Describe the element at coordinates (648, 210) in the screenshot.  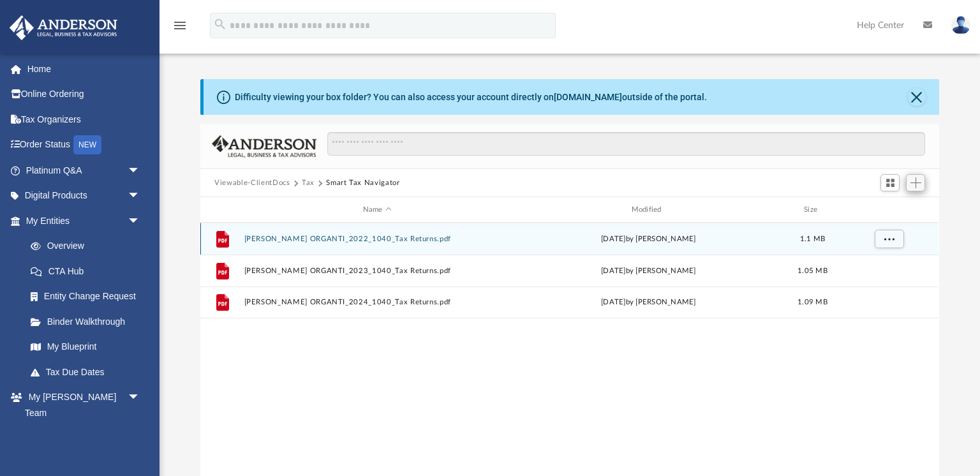
I see `div: Modified` at that location.